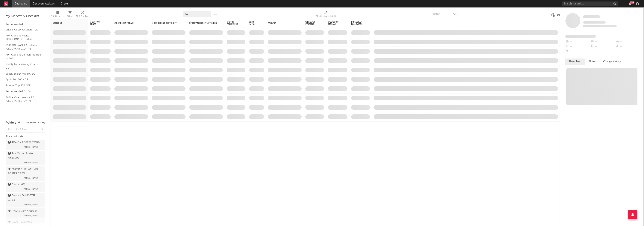 This screenshot has width=644, height=226. Describe the element at coordinates (23, 91) in the screenshot. I see `a: Recommended For You` at that location.